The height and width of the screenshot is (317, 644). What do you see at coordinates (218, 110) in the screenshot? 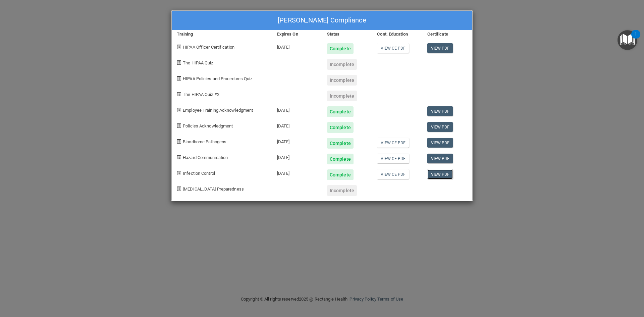
I see `span: Employee Training Acknowledgment` at bounding box center [218, 110].